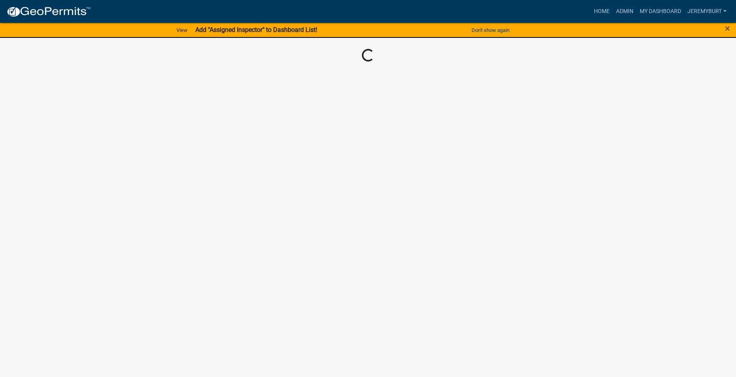 Image resolution: width=736 pixels, height=377 pixels. I want to click on a: Home, so click(602, 11).